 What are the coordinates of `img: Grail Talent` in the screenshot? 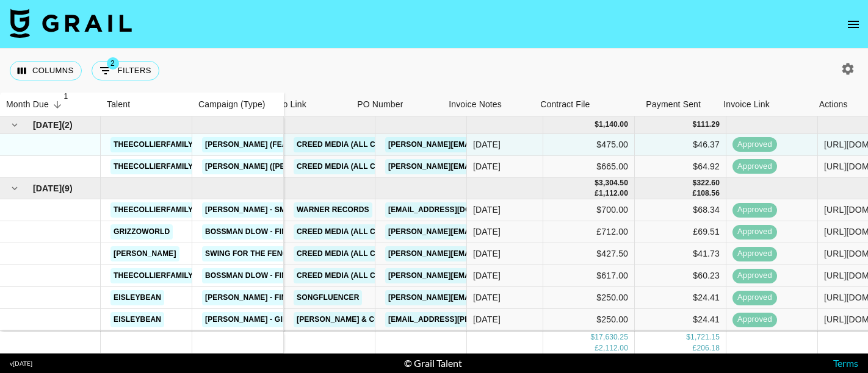 It's located at (71, 23).